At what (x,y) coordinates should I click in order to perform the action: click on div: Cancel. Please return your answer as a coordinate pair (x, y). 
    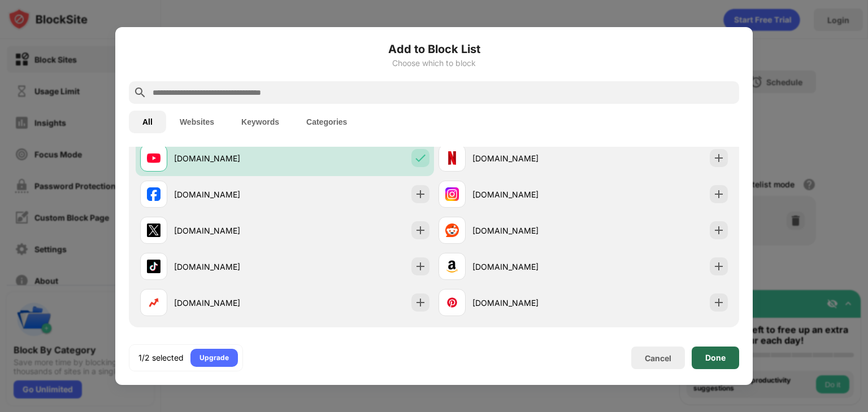
    Looking at the image, I should click on (658, 358).